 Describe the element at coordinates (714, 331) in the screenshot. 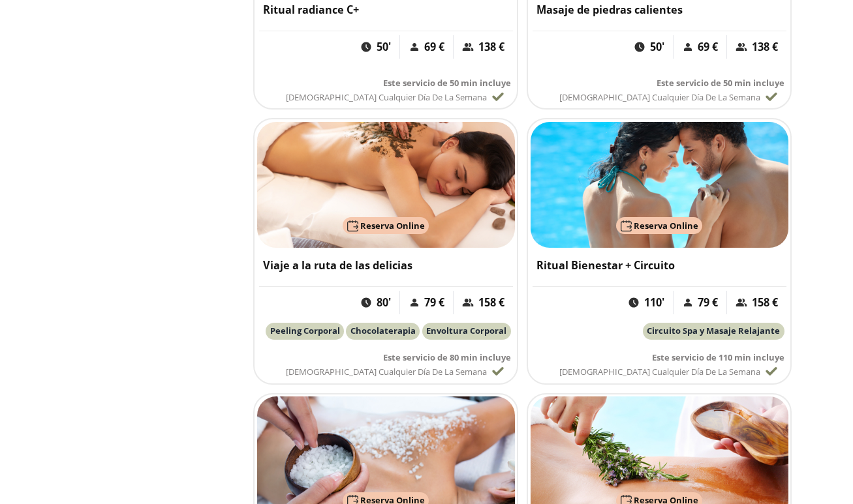

I see `span: Circuito Spa y Masaje Relajante` at that location.